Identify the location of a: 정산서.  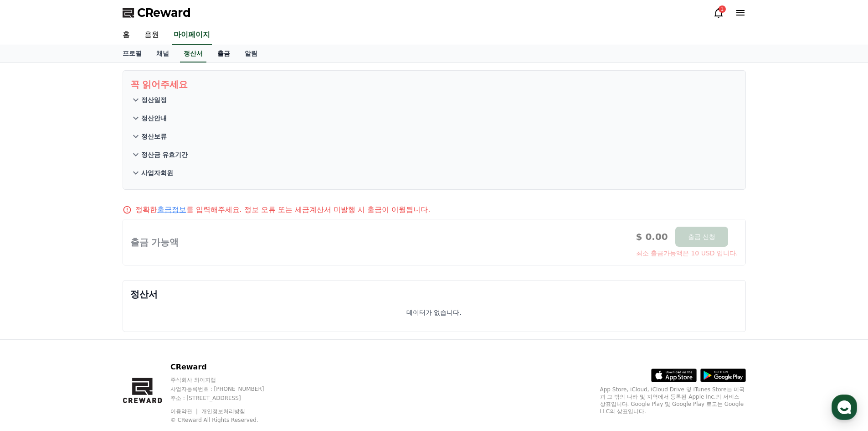
(193, 54).